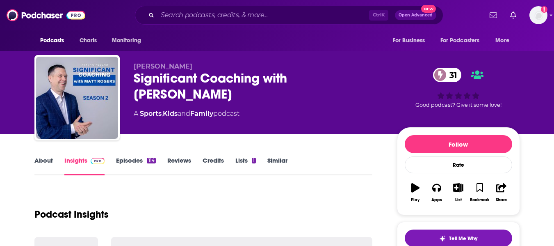 This screenshot has width=554, height=246. Describe the element at coordinates (458, 192) in the screenshot. I see `button: List` at that location.